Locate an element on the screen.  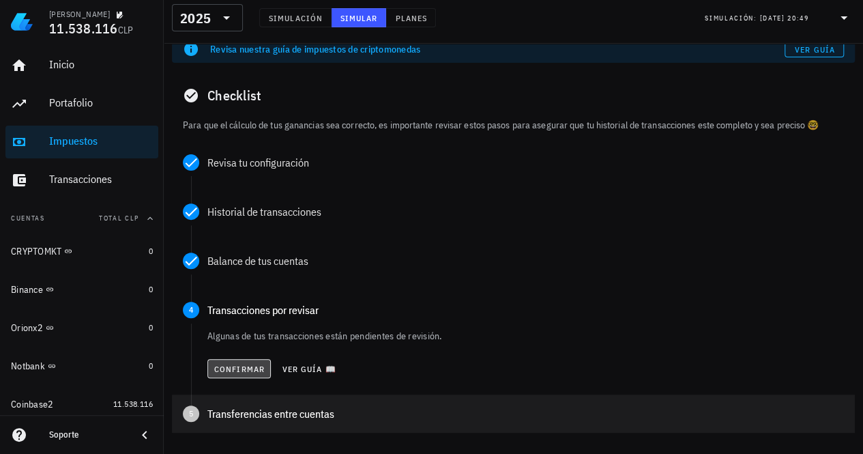
span: Simulación is located at coordinates (295, 18).